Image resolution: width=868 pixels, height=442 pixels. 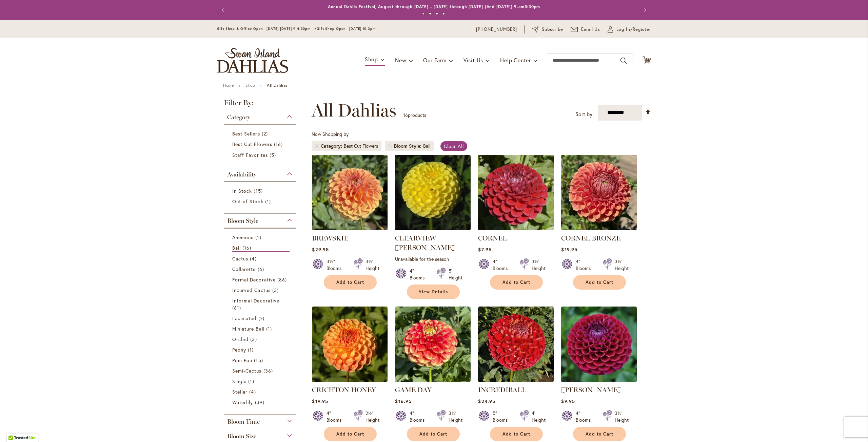 What do you see at coordinates (260, 105) in the screenshot?
I see `strong: Filter By:` at bounding box center [260, 105].